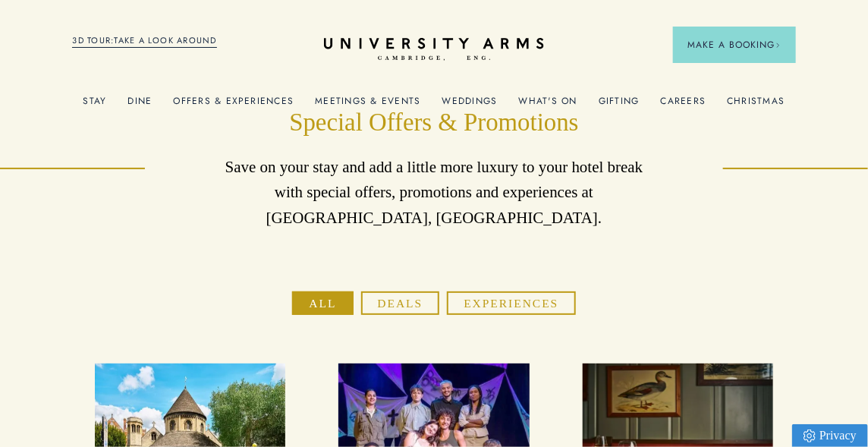 The image size is (868, 447). I want to click on a: Gifting, so click(620, 105).